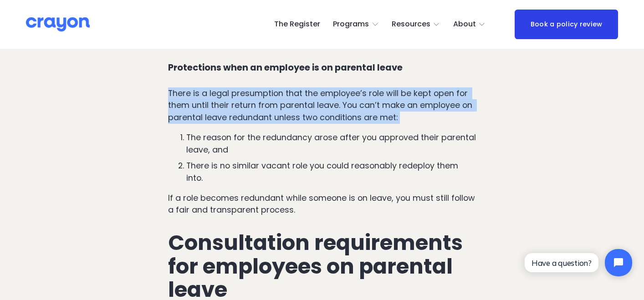 This screenshot has height=300, width=644. What do you see at coordinates (567, 24) in the screenshot?
I see `a: Book a policy review` at bounding box center [567, 24].